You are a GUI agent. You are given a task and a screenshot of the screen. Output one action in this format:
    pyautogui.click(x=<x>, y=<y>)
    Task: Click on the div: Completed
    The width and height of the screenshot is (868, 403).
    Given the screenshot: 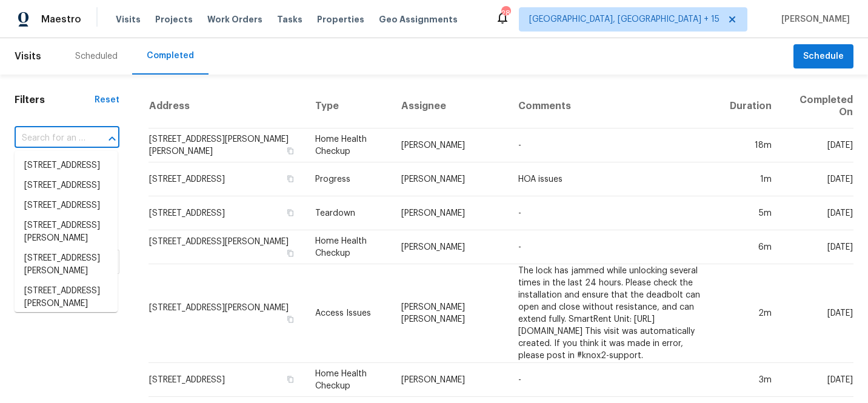 What is the action you would take?
    pyautogui.click(x=170, y=56)
    